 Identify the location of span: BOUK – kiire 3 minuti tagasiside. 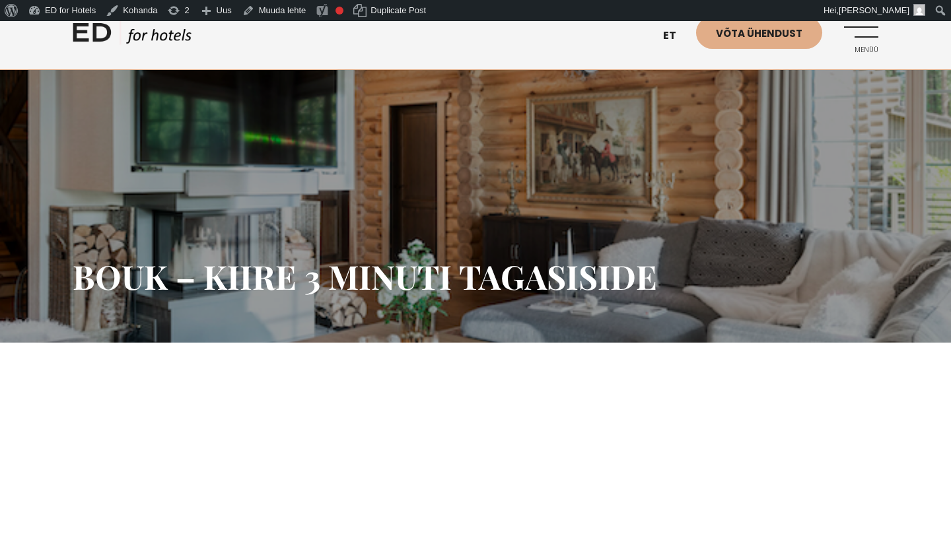
(364, 276).